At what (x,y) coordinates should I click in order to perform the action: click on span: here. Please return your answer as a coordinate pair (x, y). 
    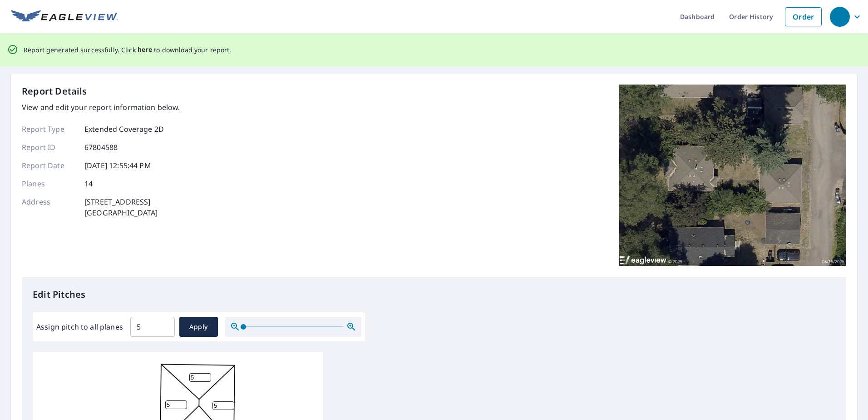
    Looking at the image, I should click on (145, 50).